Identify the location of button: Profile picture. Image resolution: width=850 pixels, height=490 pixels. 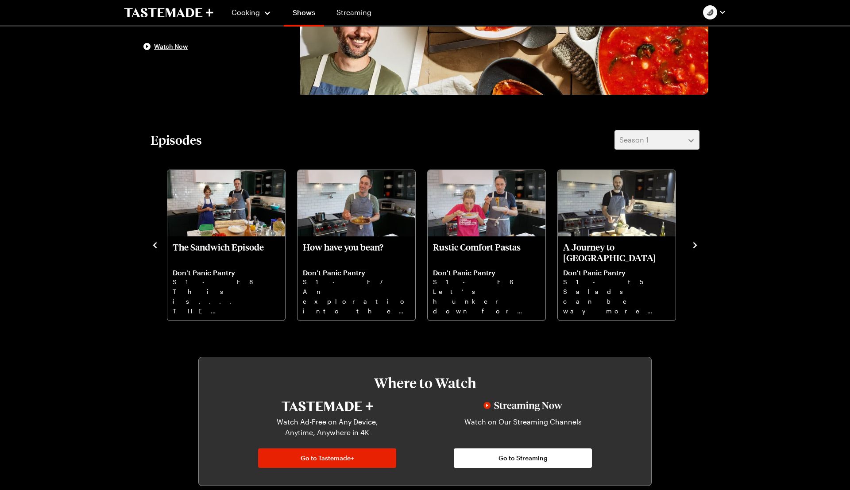
(714, 12).